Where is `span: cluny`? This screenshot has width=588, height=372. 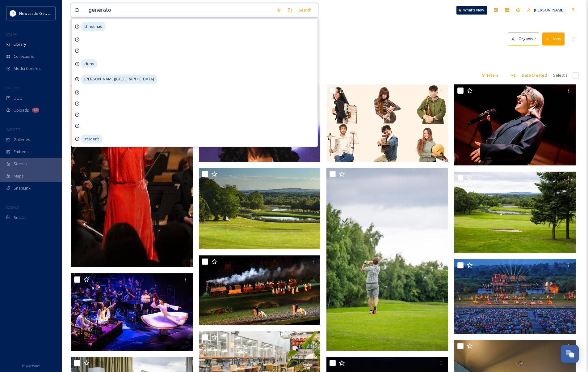 span: cluny is located at coordinates (89, 64).